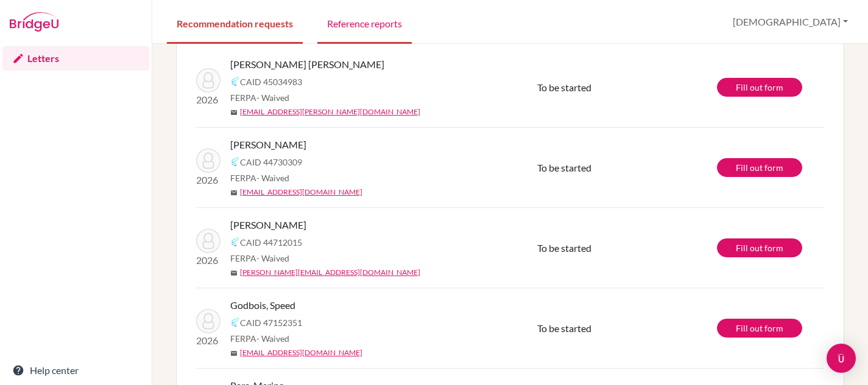  What do you see at coordinates (235, 22) in the screenshot?
I see `a: Recommendation requests` at bounding box center [235, 22].